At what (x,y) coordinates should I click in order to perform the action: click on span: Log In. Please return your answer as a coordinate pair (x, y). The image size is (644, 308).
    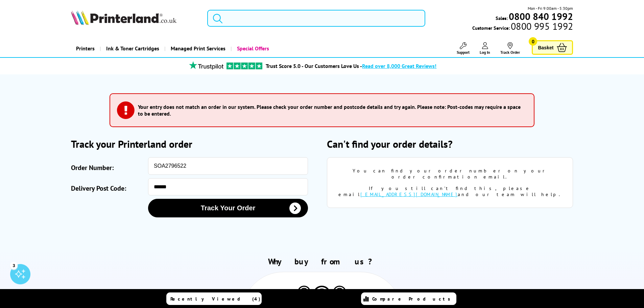
    Looking at the image, I should click on (485, 52).